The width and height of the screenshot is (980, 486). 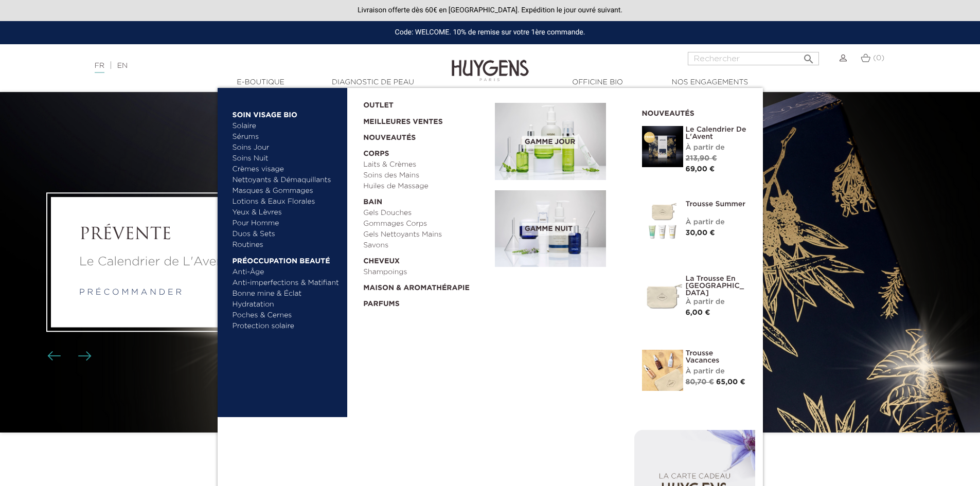 I want to click on a: PRÉVENTE, so click(x=188, y=235).